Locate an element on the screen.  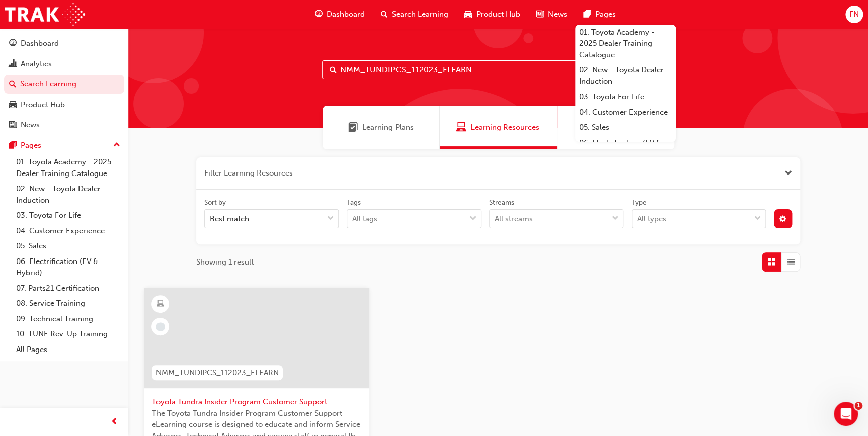
div: Pages is located at coordinates (31, 146).